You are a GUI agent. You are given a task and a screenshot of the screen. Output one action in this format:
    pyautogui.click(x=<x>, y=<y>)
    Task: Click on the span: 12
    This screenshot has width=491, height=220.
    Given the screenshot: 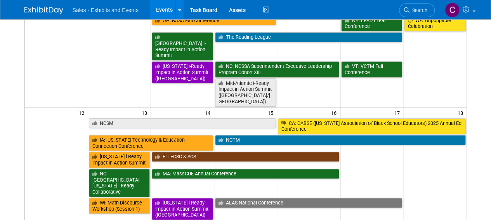 What is the action you would take?
    pyautogui.click(x=83, y=113)
    